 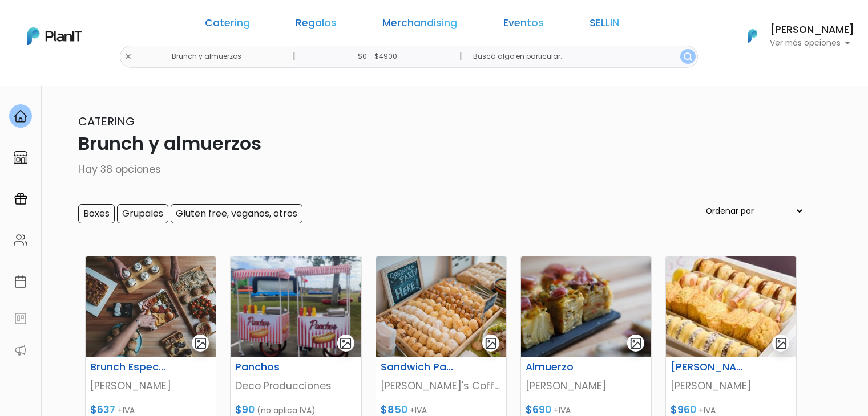 What do you see at coordinates (731, 307) in the screenshot?
I see `img: thumb_miti_miti_v2.jpeg` at bounding box center [731, 307].